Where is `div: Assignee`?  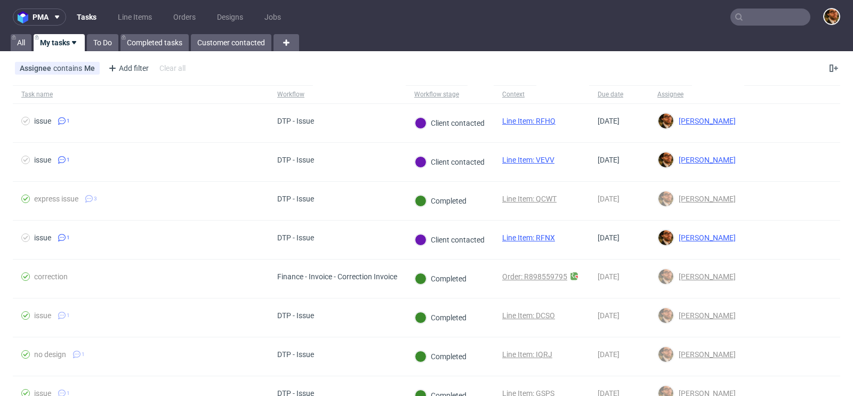
div: Assignee is located at coordinates (670, 94).